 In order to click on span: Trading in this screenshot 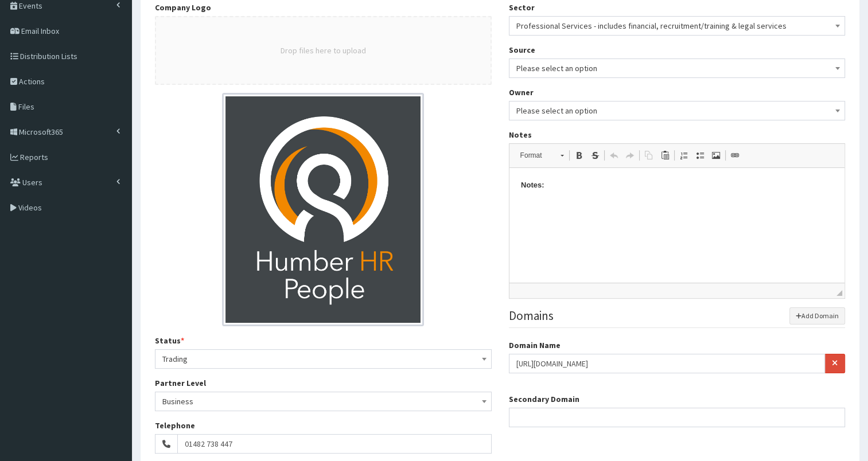, I will do `click(323, 359)`.